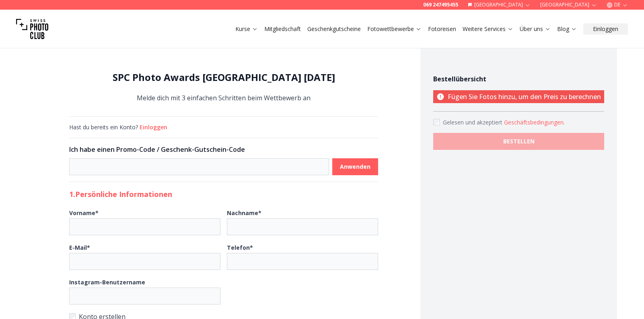 The image size is (644, 319). I want to click on h4: Bestellübersicht, so click(519, 79).